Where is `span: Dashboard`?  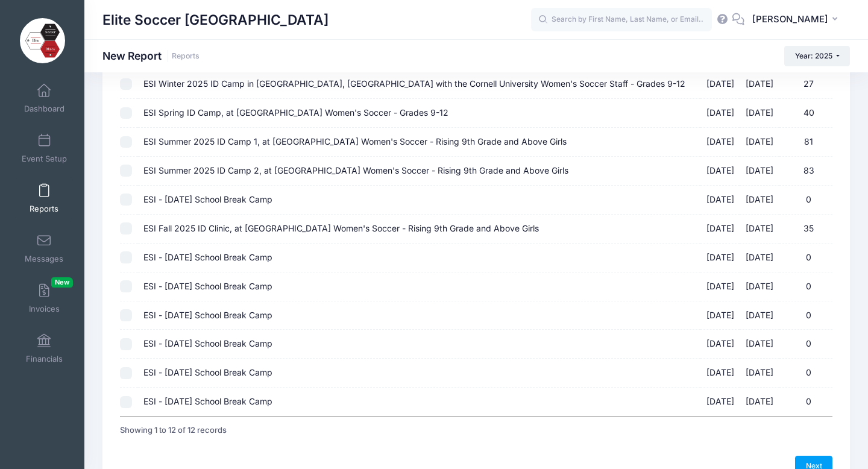
span: Dashboard is located at coordinates (44, 108).